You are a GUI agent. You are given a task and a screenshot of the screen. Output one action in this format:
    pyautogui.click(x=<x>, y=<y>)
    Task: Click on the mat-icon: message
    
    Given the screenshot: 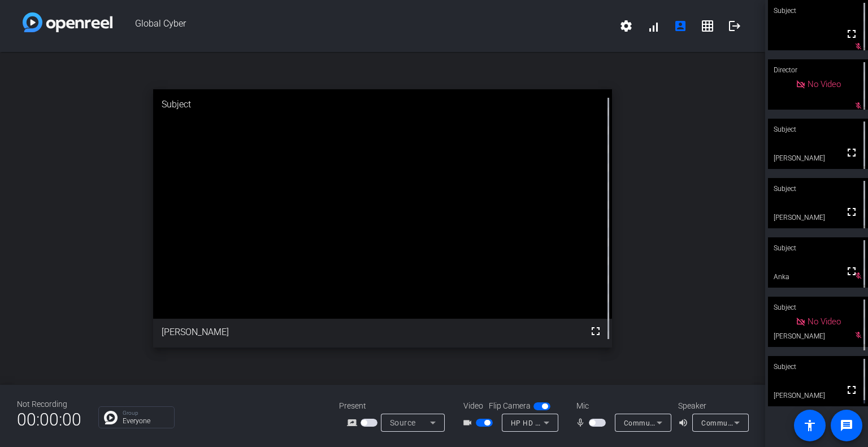 What is the action you would take?
    pyautogui.click(x=847, y=426)
    